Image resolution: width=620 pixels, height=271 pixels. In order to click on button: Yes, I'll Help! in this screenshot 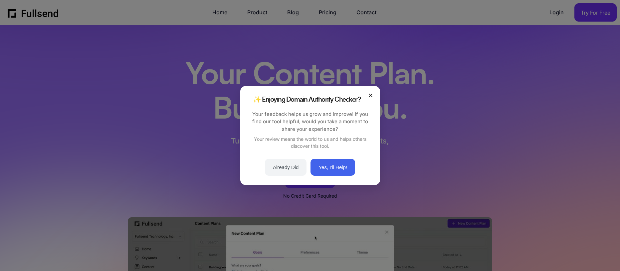, I will do `click(333, 167)`.